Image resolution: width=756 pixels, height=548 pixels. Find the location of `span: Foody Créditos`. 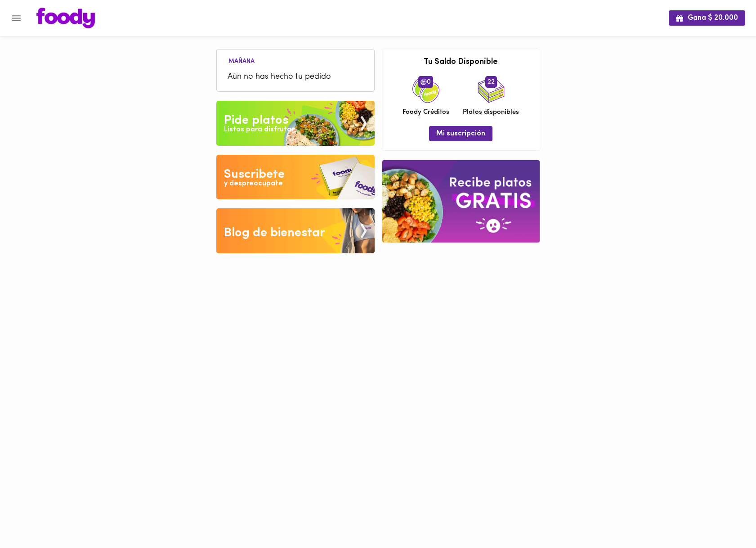

span: Foody Créditos is located at coordinates (426, 112).